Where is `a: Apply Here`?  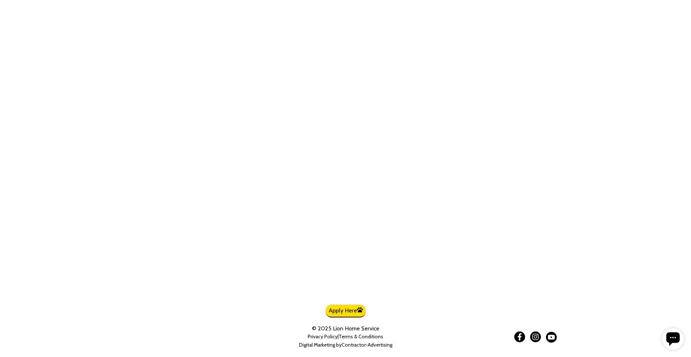
a: Apply Here is located at coordinates (346, 311).